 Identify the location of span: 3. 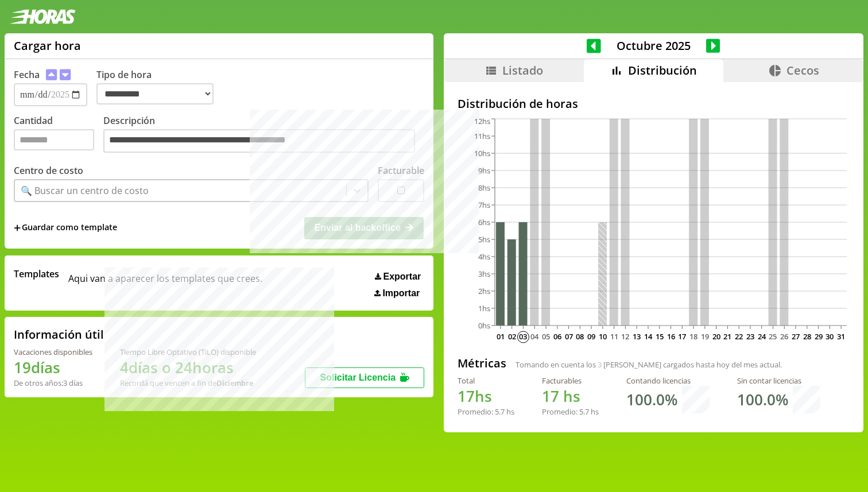
(599, 364).